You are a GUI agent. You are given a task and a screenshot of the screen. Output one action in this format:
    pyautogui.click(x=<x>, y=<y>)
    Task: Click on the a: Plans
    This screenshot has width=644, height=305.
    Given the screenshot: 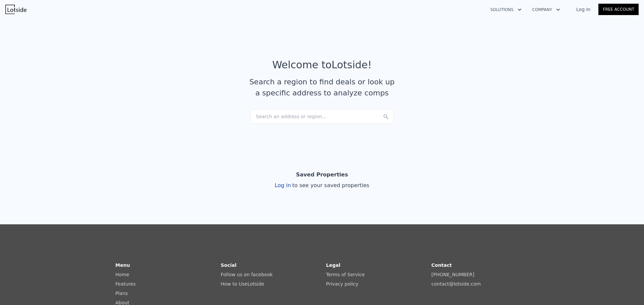 What is the action you would take?
    pyautogui.click(x=121, y=293)
    